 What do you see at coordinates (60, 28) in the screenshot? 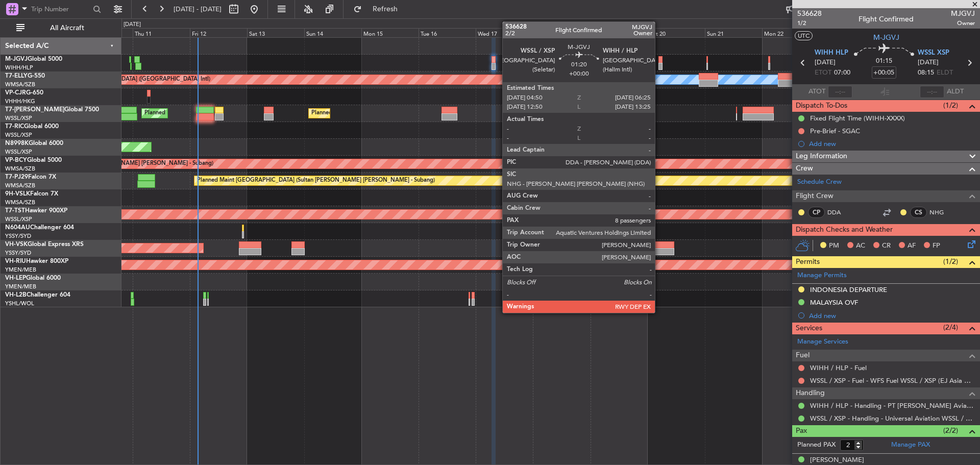
I see `button: All Aircraft` at bounding box center [60, 28].